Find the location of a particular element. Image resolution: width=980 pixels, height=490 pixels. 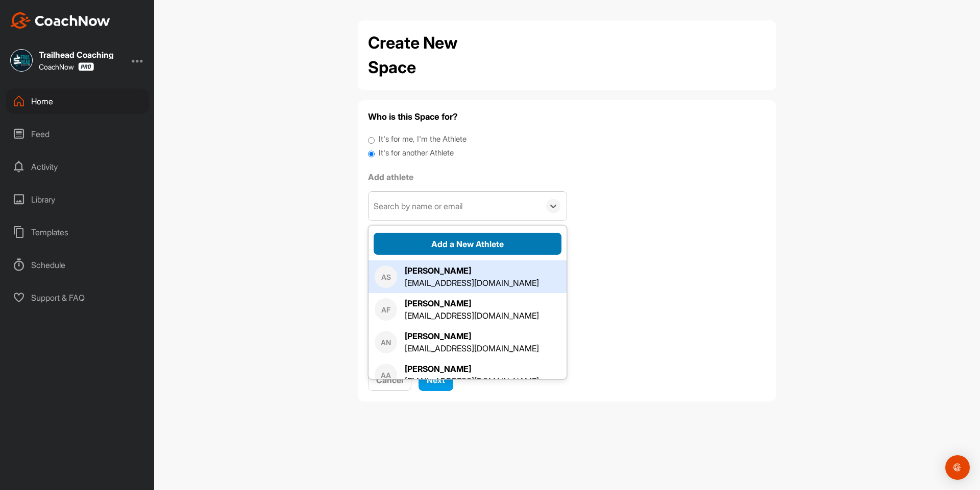

div: AN is located at coordinates (386, 342).